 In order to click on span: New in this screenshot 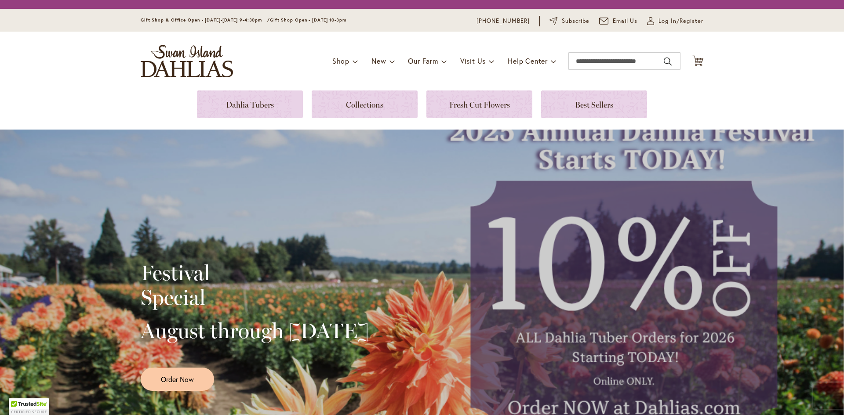, I will do `click(378, 61)`.